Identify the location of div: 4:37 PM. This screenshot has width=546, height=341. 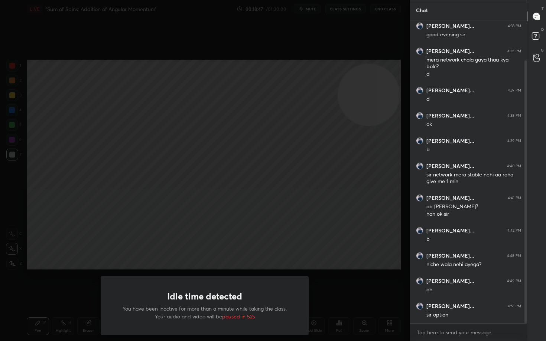
(514, 91).